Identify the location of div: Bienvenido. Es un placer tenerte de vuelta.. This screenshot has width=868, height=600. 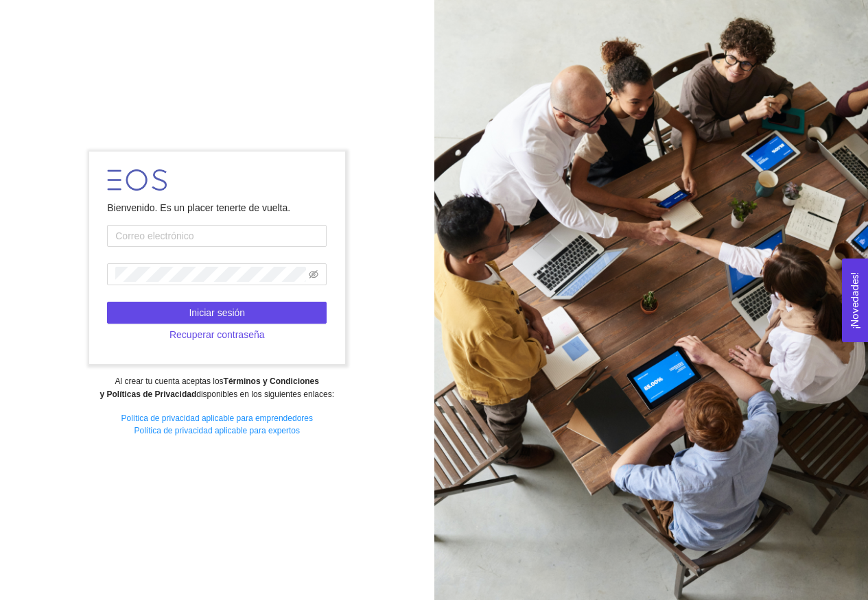
(217, 208).